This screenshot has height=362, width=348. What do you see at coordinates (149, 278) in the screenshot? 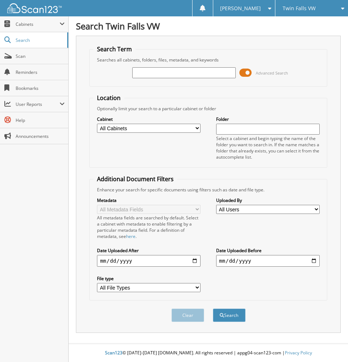
I see `label: File type` at bounding box center [149, 278].